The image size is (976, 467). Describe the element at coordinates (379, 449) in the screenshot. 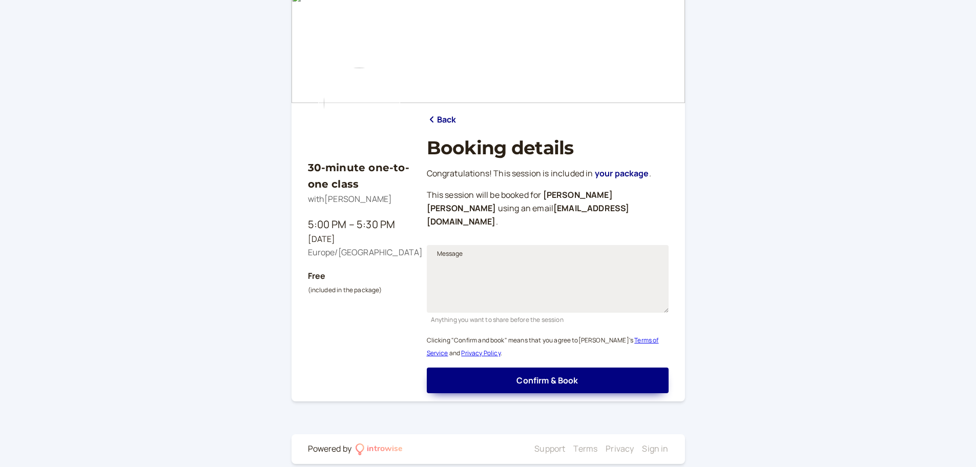

I see `a: introwise` at that location.